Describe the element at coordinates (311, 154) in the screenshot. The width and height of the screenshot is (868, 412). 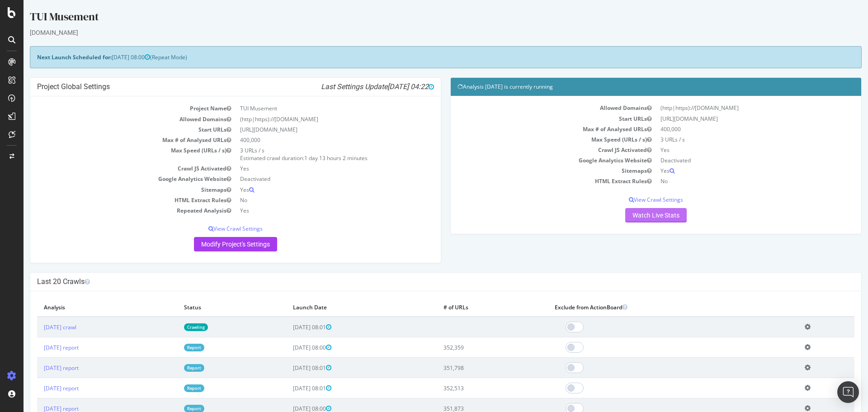
I see `td: 3 URLs / s Estimated crawl duration:` at that location.